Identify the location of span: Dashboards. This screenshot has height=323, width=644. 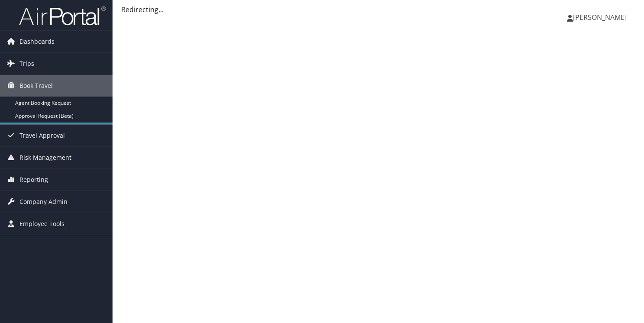
(37, 41).